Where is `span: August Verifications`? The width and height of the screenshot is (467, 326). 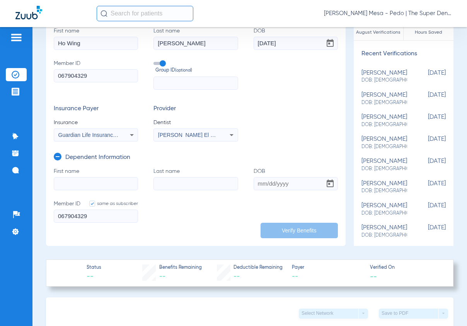
span: August Verifications is located at coordinates (378, 32).